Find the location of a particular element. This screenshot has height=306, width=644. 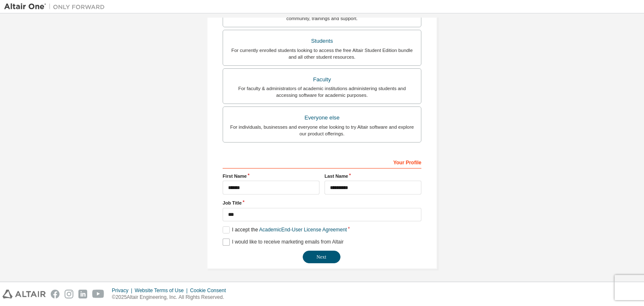

div: Everyone else is located at coordinates (322, 118).